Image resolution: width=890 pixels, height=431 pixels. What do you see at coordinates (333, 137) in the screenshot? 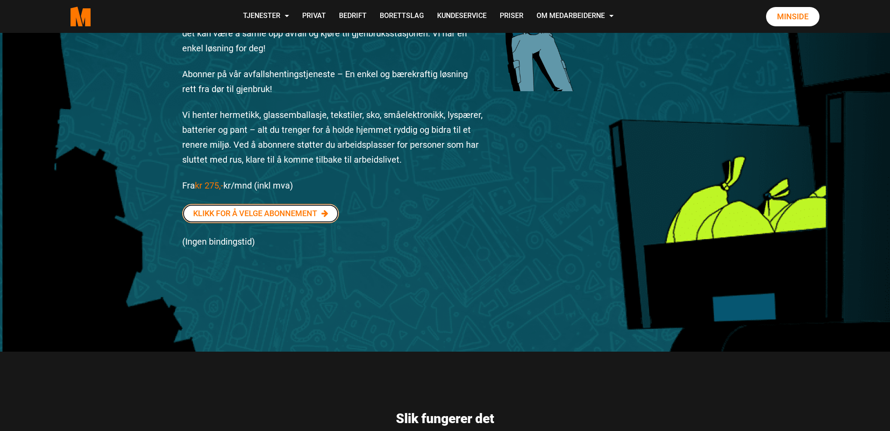
I see `p: Vi henter hermetikk, glassemballasje, tekstiler, sko, småelektronikk, lyspærer, batterier og pant...` at bounding box center [333, 137].